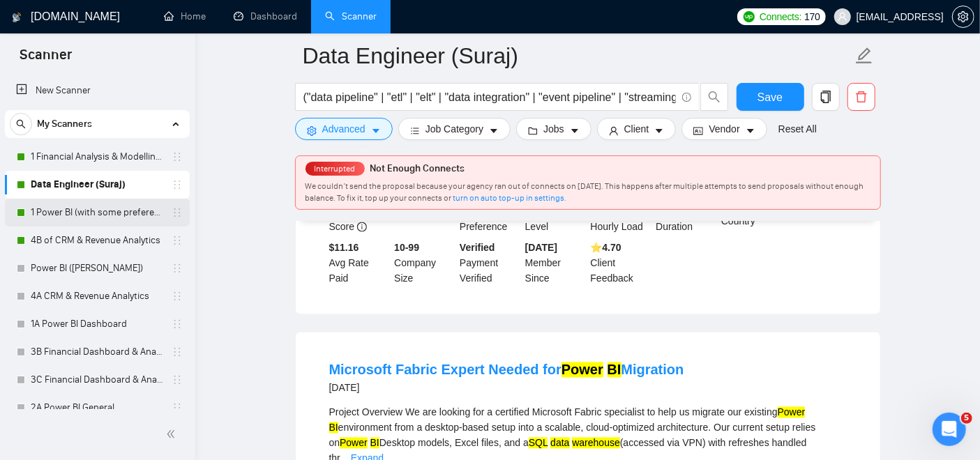 The width and height of the screenshot is (980, 460). I want to click on span: double-left, so click(173, 434).